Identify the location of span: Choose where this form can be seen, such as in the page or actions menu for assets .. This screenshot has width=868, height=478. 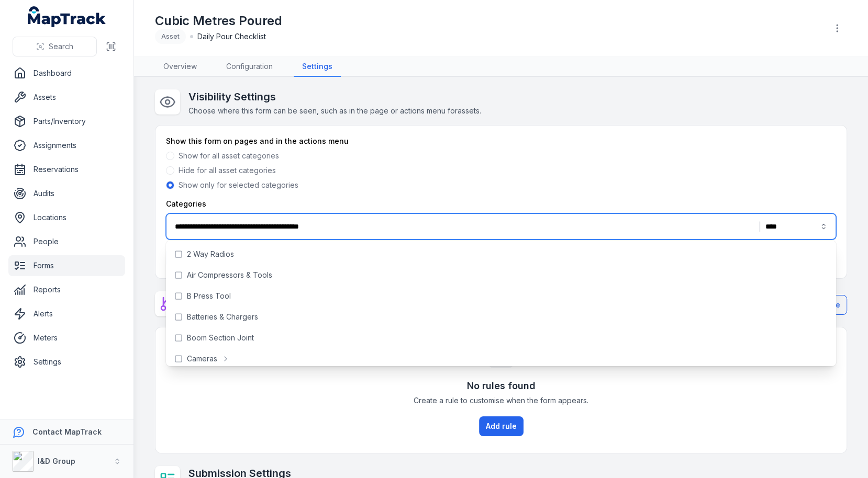
(335, 110).